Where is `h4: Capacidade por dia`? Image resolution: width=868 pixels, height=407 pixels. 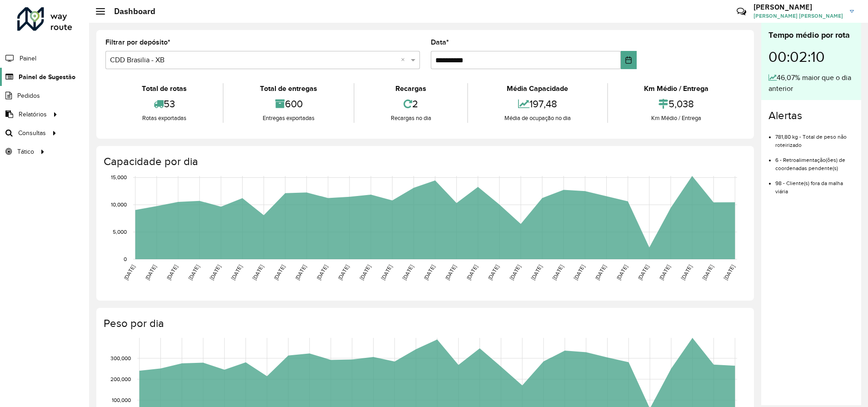
h4: Capacidade por dia is located at coordinates (424, 161).